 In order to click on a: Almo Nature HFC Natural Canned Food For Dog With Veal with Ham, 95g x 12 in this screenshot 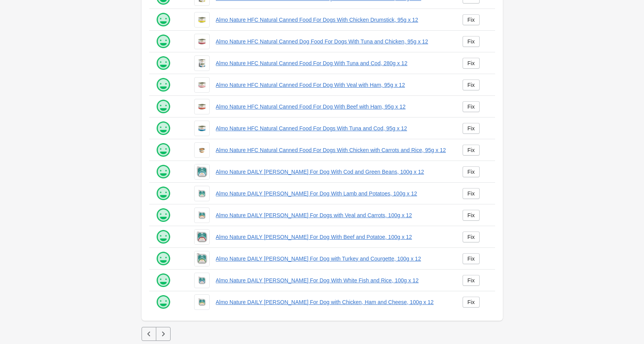, I will do `click(333, 85)`.